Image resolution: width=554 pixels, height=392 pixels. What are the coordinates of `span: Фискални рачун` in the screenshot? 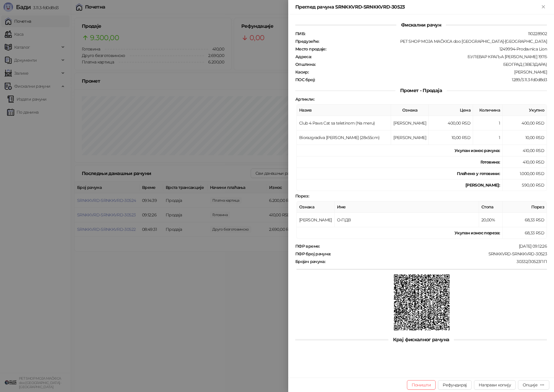 It's located at (421, 25).